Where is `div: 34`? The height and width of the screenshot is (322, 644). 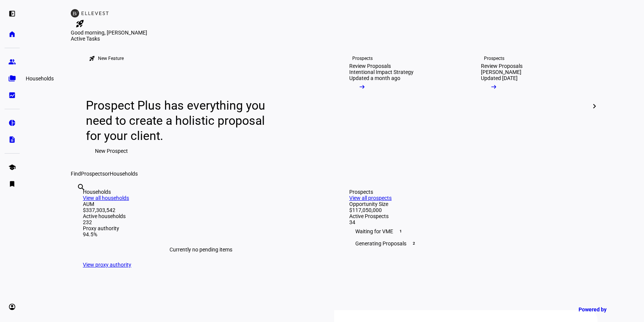 div: 34 is located at coordinates (467, 222).